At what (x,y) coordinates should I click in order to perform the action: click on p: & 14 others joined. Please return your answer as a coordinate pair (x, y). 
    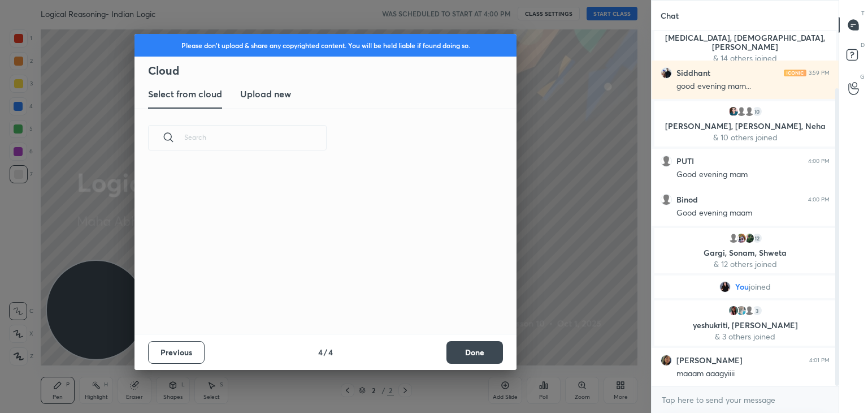
    Looking at the image, I should click on (745, 58).